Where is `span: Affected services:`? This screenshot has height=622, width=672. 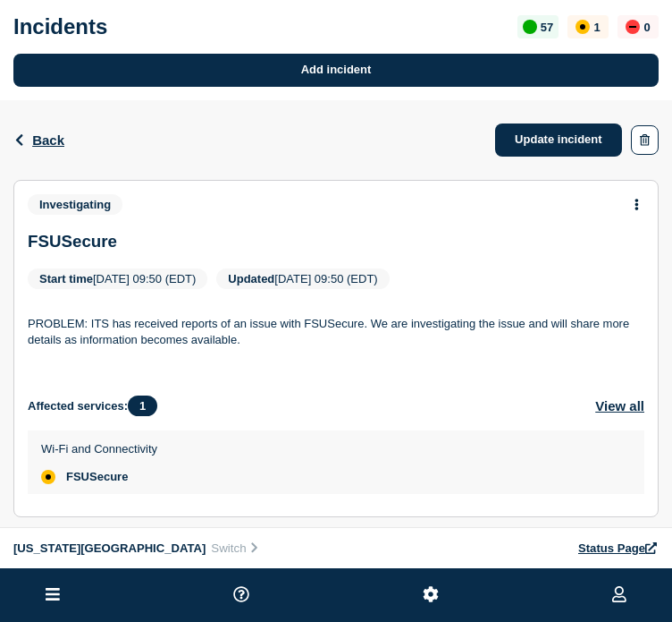
span: Affected services: is located at coordinates (96, 405).